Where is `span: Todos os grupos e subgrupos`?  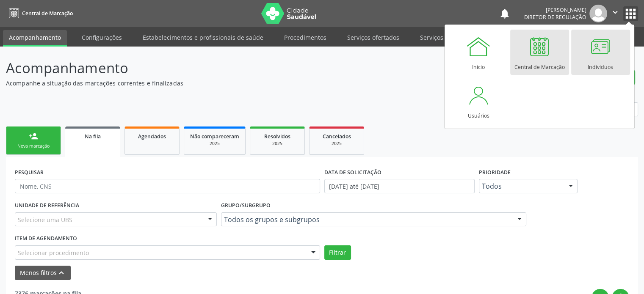
span: Todos os grupos e subgrupos is located at coordinates (366, 219).